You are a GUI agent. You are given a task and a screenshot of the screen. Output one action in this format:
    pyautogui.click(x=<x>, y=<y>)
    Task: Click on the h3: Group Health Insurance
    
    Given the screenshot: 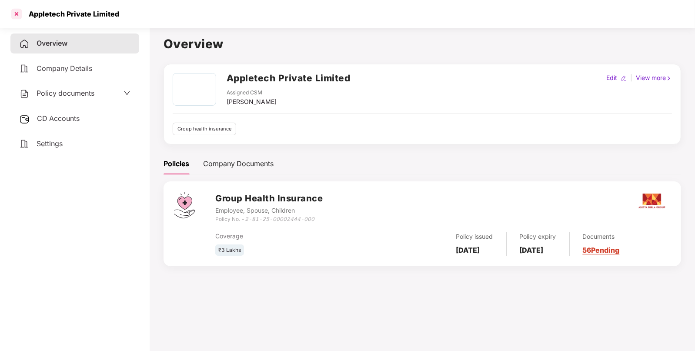 What is the action you would take?
    pyautogui.click(x=269, y=198)
    